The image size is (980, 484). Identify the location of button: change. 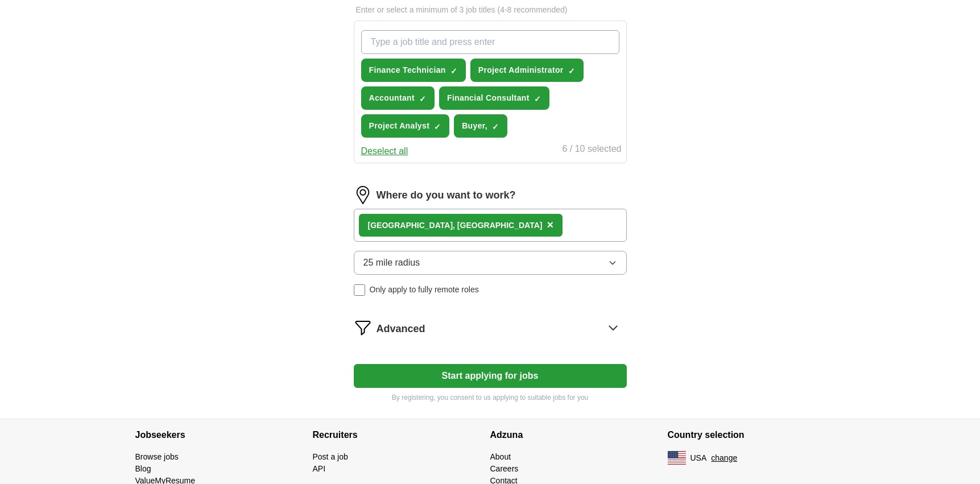
(724, 458).